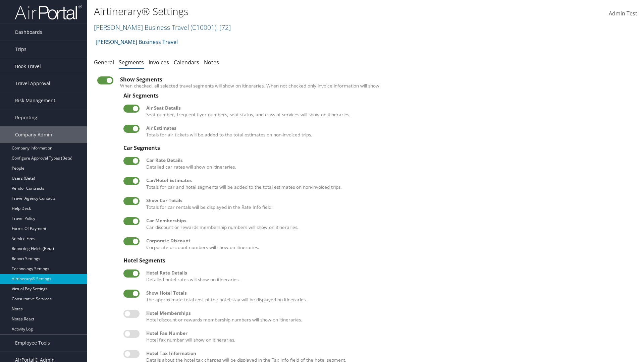  What do you see at coordinates (211, 62) in the screenshot?
I see `a: Notes` at bounding box center [211, 62].